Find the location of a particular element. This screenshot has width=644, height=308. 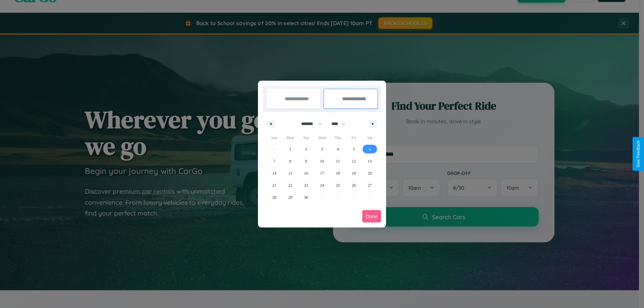

button: 2 is located at coordinates (306, 149).